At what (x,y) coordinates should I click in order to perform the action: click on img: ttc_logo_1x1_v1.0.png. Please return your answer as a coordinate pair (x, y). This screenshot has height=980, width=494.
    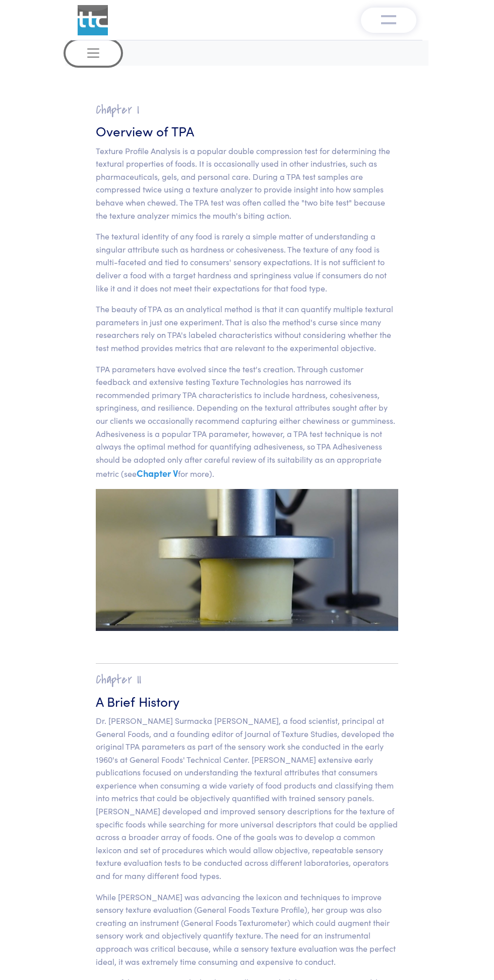
    Looking at the image, I should click on (93, 20).